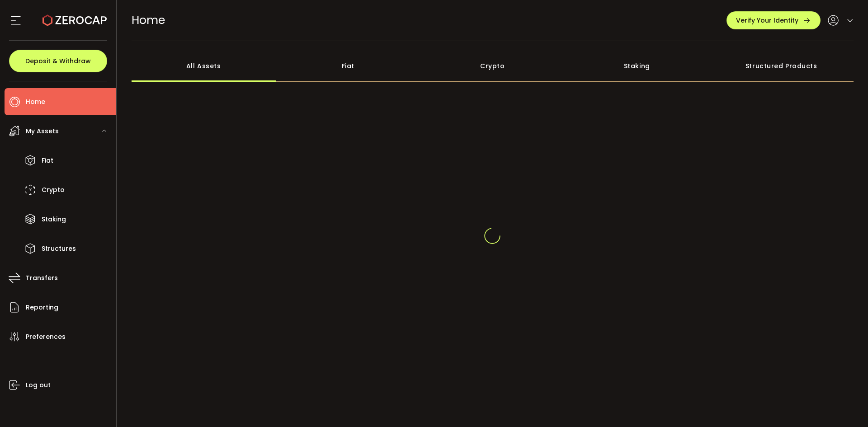 The width and height of the screenshot is (868, 427). I want to click on div: Staking, so click(637, 66).